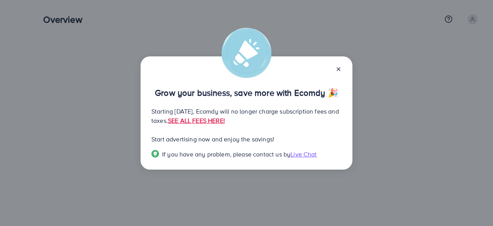 The width and height of the screenshot is (493, 226). Describe the element at coordinates (247, 53) in the screenshot. I see `img: alert` at that location.